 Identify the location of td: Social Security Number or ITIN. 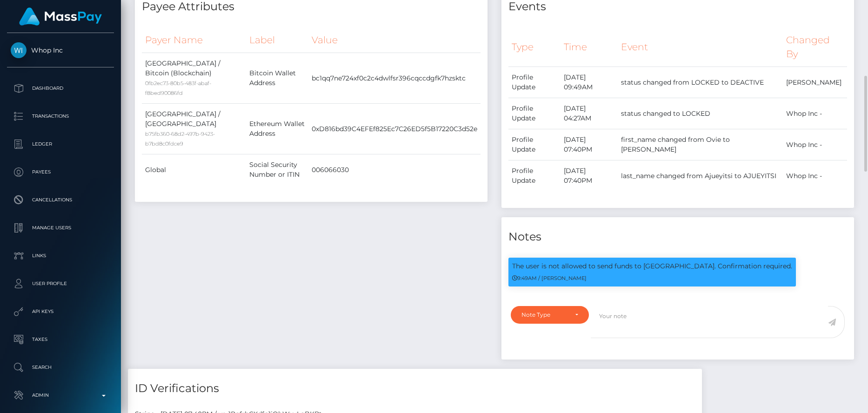
(277, 170).